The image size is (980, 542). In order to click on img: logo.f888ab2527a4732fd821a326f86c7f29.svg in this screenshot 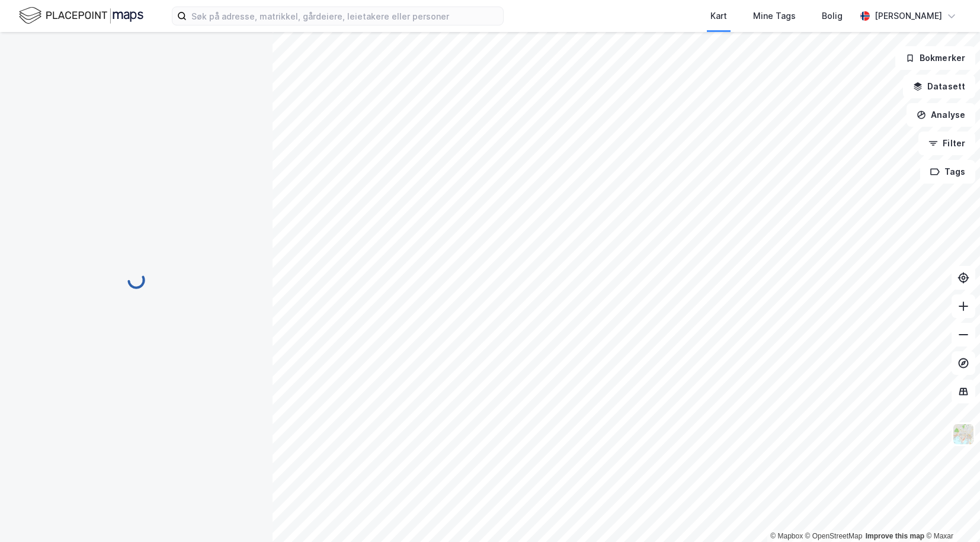, I will do `click(81, 16)`.